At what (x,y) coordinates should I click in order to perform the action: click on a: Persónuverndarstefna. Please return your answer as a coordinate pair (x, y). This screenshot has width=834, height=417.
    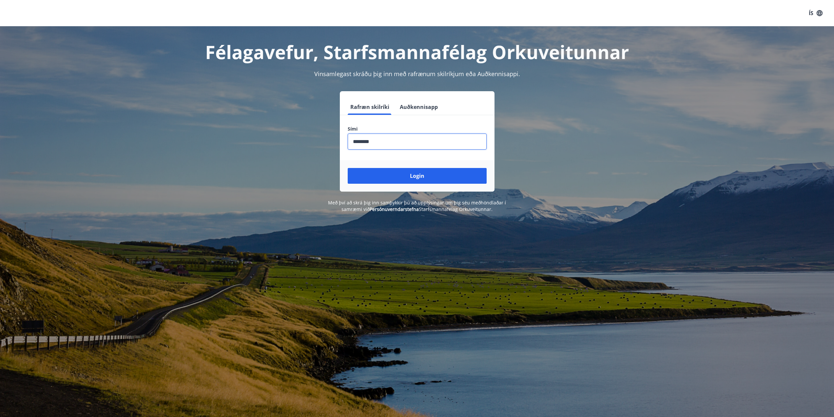
    Looking at the image, I should click on (394, 209).